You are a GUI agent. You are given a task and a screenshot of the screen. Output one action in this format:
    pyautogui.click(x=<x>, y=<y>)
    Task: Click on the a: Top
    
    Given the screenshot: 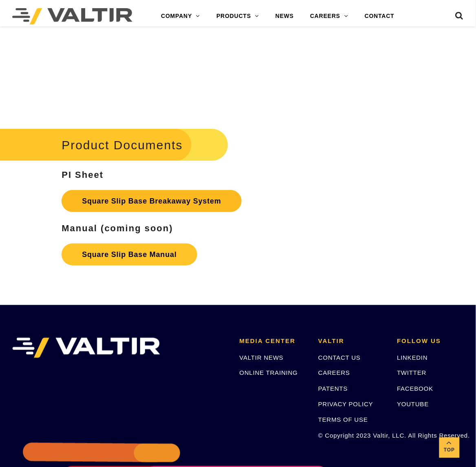 What is the action you would take?
    pyautogui.click(x=450, y=448)
    